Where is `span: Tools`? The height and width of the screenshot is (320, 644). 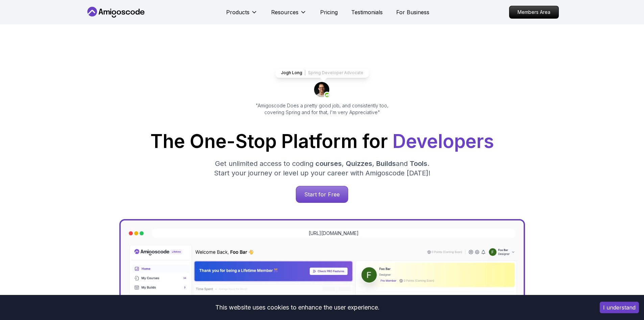 span: Tools is located at coordinates (419, 164).